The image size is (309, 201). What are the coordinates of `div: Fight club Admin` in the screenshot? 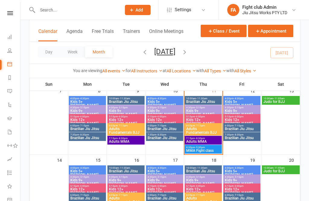 It's located at (264, 7).